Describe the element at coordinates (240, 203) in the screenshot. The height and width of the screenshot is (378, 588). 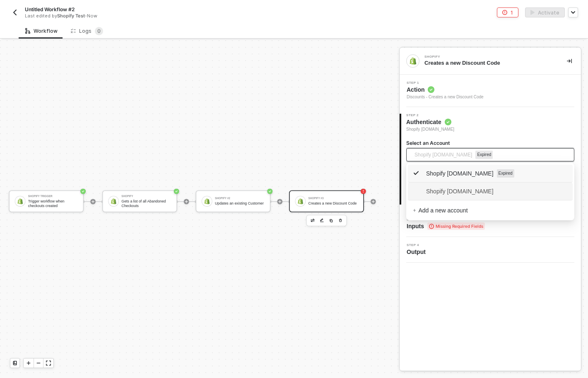
I see `div: Updates an existing Customer` at that location.